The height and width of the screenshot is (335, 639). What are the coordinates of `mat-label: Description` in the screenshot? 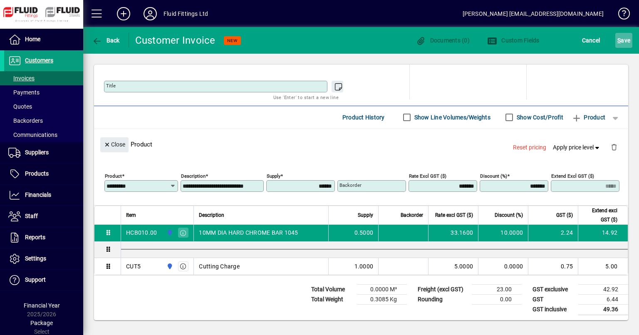 It's located at (193, 176).